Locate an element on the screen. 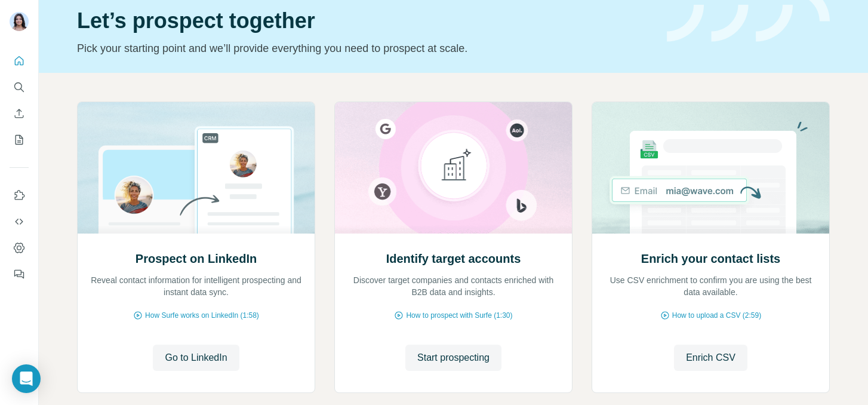 This screenshot has height=405, width=868. span: Go to LinkedIn is located at coordinates (196, 357).